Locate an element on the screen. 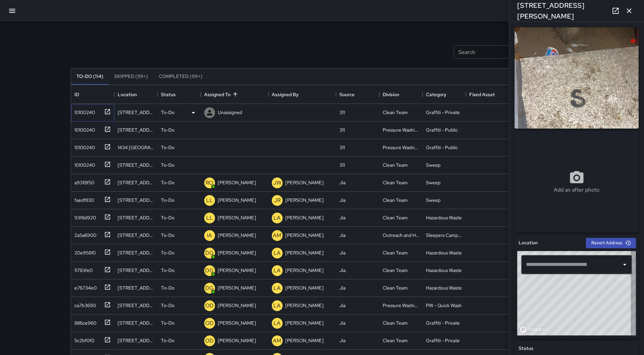  button: Completed (99+) is located at coordinates (180, 77).